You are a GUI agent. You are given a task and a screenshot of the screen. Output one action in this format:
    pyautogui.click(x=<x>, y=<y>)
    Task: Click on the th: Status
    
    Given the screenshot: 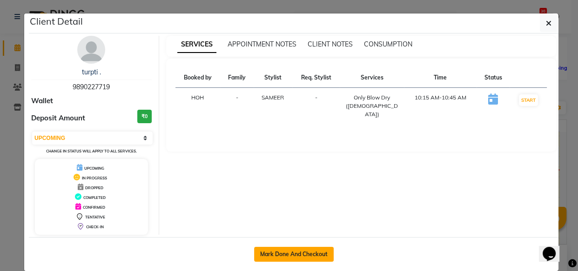 What is the action you would take?
    pyautogui.click(x=493, y=78)
    